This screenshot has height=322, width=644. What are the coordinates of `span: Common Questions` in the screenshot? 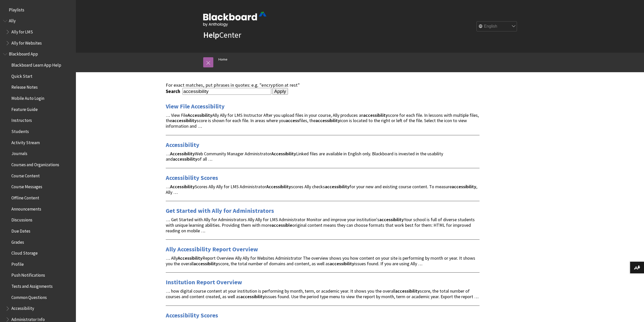 It's located at (29, 297).